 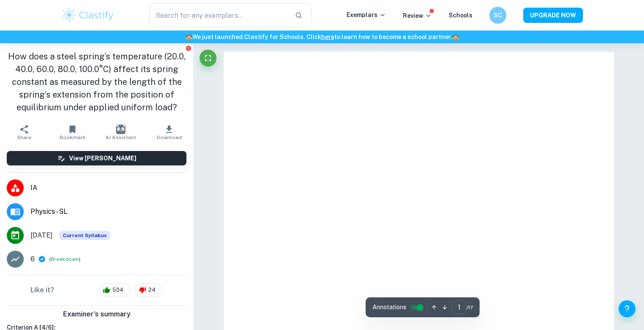 What do you see at coordinates (460, 15) in the screenshot?
I see `a: Schools` at bounding box center [460, 15].